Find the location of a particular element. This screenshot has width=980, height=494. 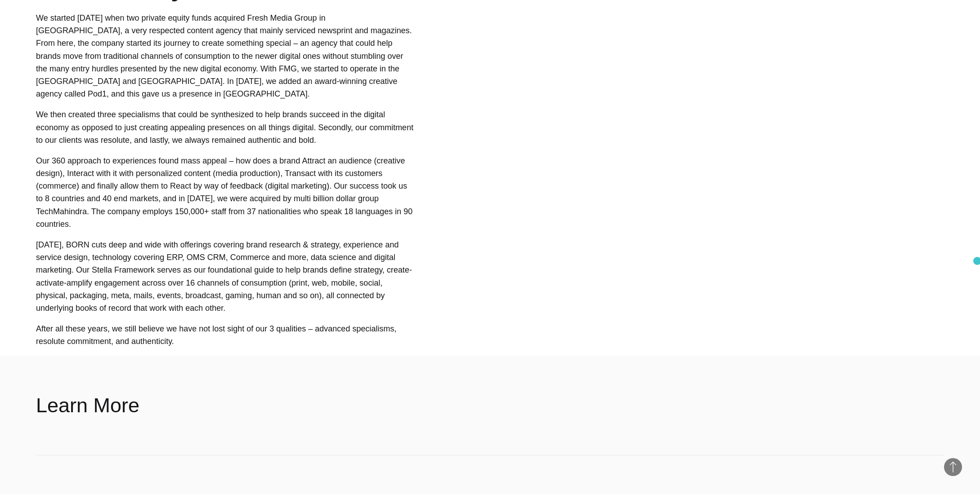

span: Back to Top is located at coordinates (953, 467).